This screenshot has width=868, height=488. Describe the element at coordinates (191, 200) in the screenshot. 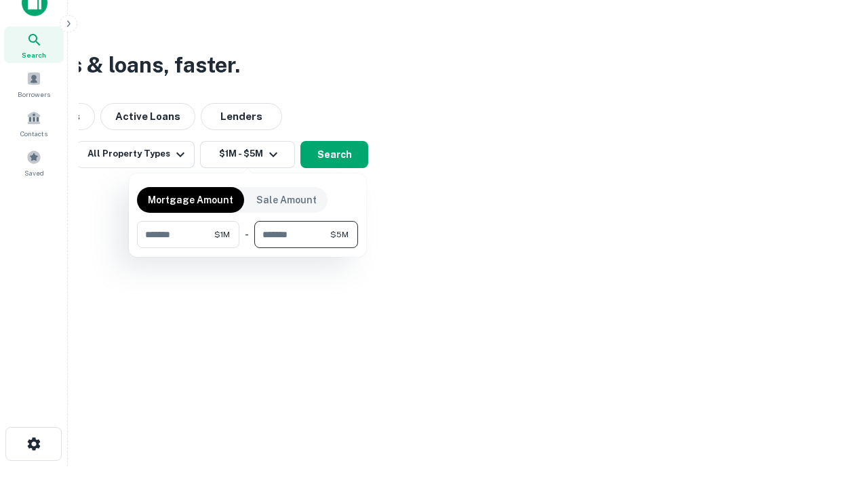

I see `p: Mortgage Amount` at that location.